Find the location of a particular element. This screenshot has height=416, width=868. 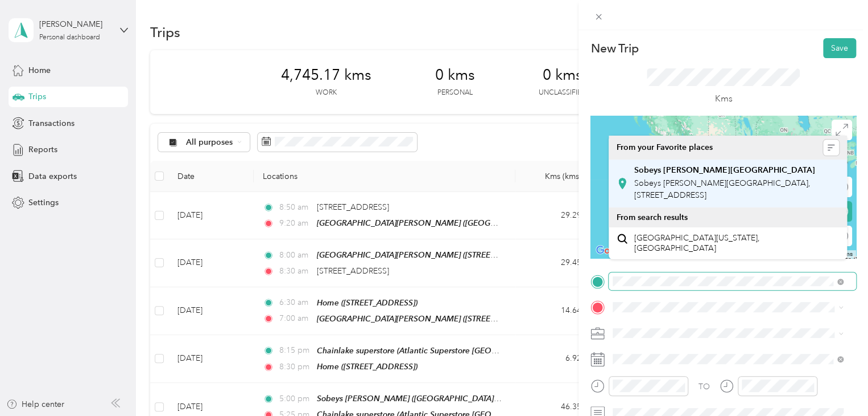

a: Open this area in Google Maps (opens a new window) is located at coordinates (612, 251).